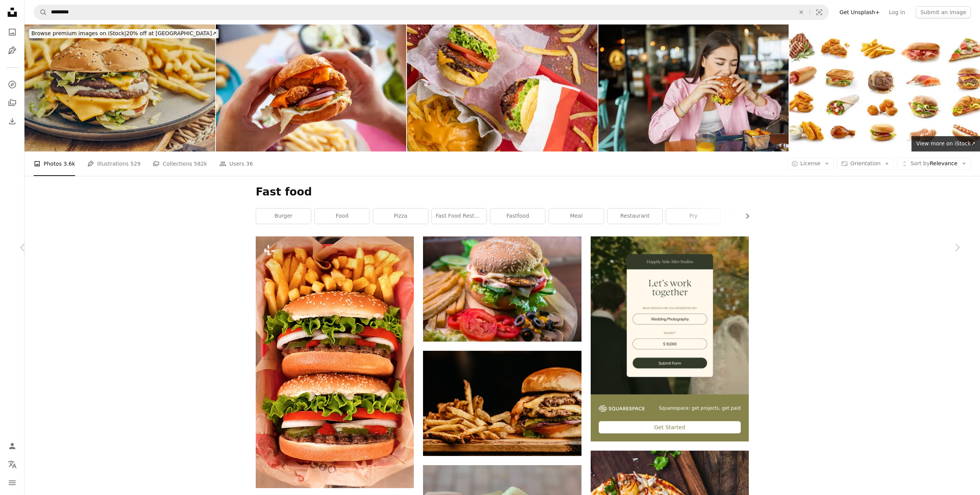 The width and height of the screenshot is (980, 495). What do you see at coordinates (502, 192) in the screenshot?
I see `h1: Fast food` at bounding box center [502, 192].